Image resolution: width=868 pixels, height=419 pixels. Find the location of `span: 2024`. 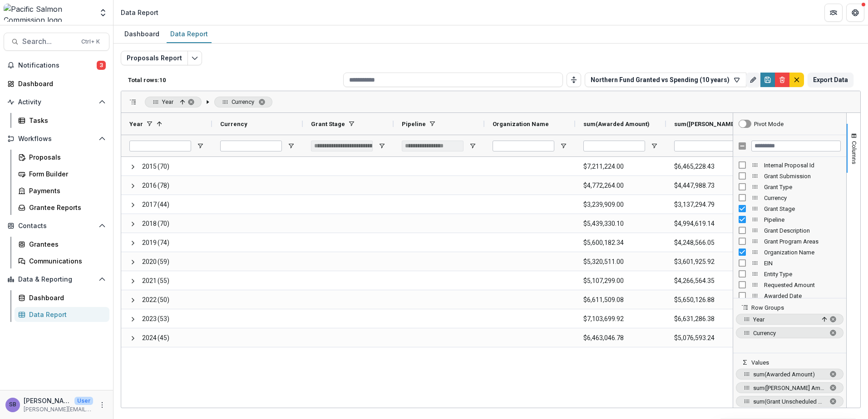

span: 2024 is located at coordinates (149, 338).